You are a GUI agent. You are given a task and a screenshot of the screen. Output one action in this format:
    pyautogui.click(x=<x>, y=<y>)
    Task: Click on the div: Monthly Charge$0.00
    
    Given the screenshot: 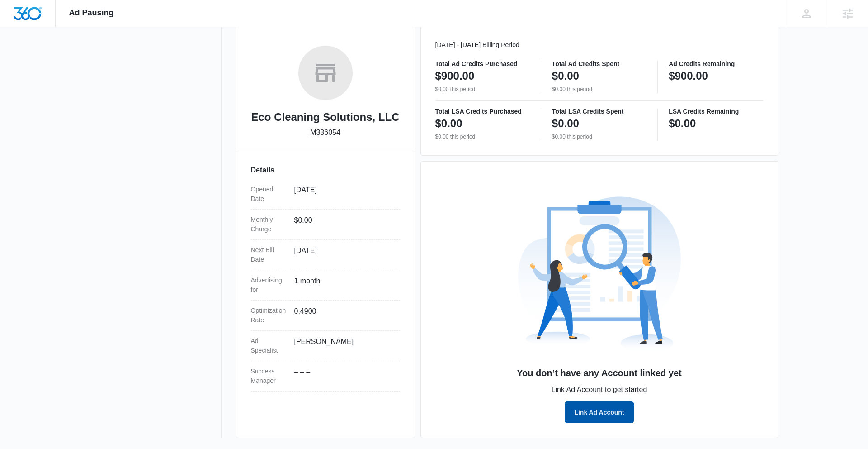 What is the action you would take?
    pyautogui.click(x=325, y=224)
    